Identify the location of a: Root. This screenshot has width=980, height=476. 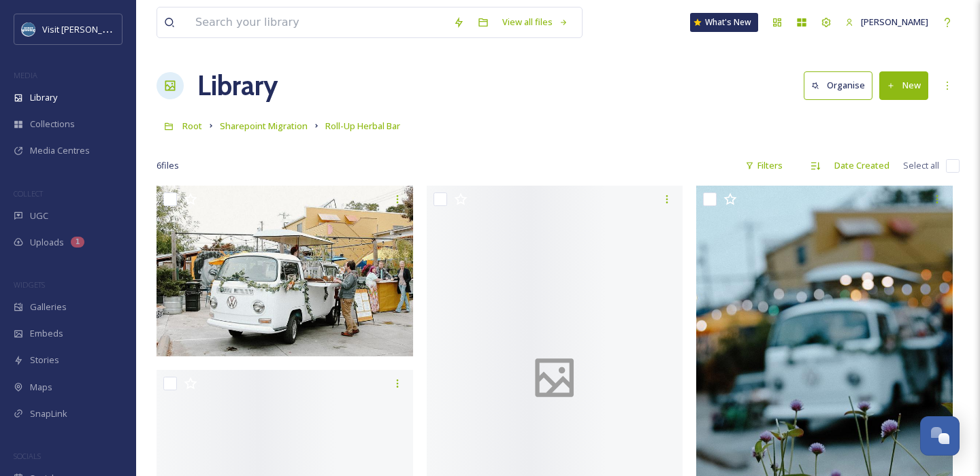
(192, 126).